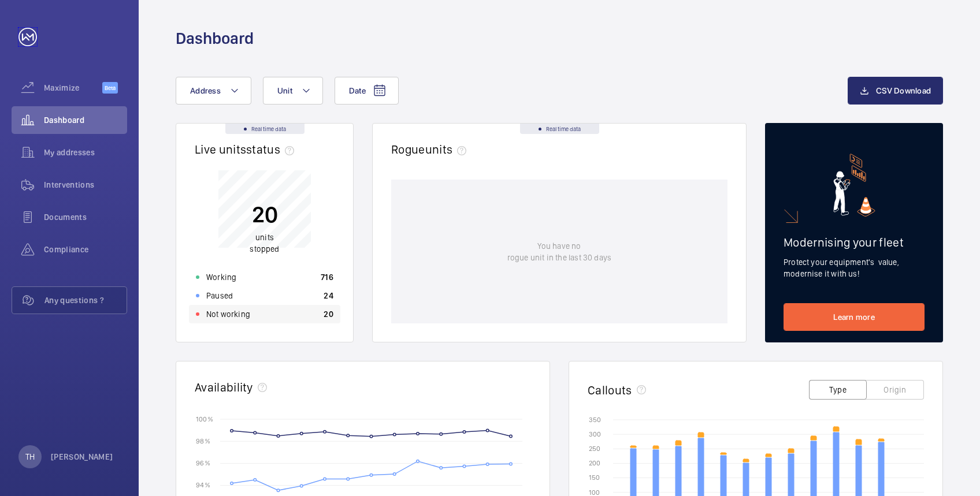  I want to click on text: 98 %, so click(203, 442).